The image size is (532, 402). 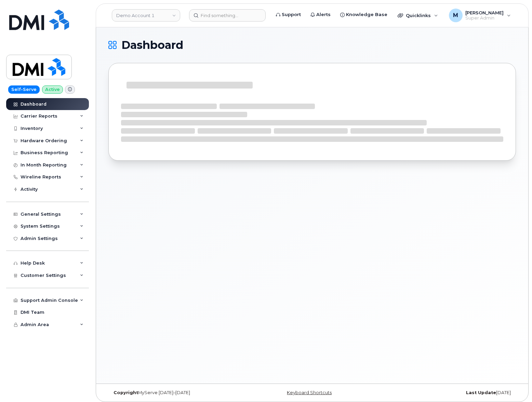 I want to click on strong: Copyright, so click(x=126, y=392).